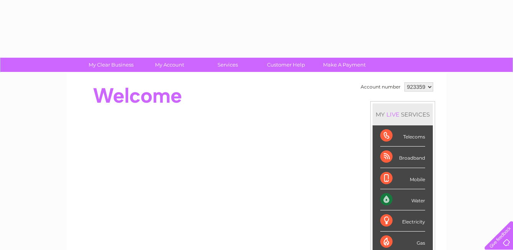  What do you see at coordinates (393, 114) in the screenshot?
I see `div: LIVE` at bounding box center [393, 114].